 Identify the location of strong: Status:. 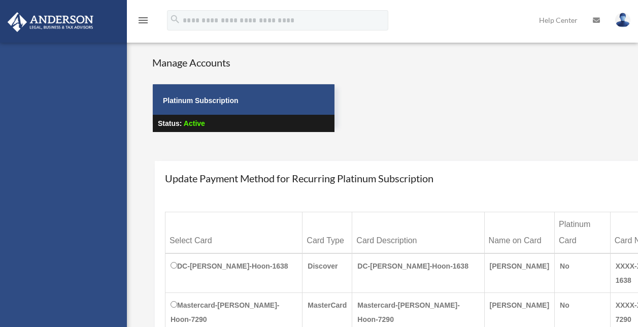
(170, 123).